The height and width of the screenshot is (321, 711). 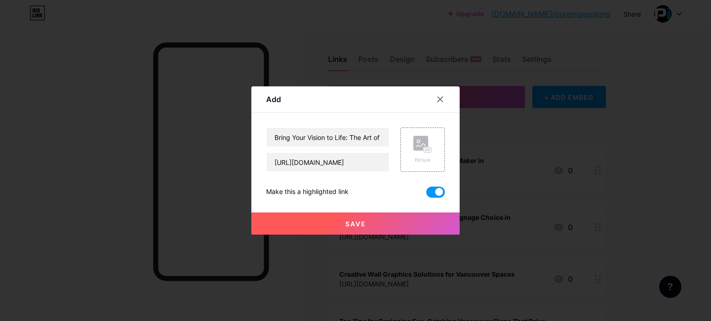 I want to click on div: Picture, so click(x=422, y=160).